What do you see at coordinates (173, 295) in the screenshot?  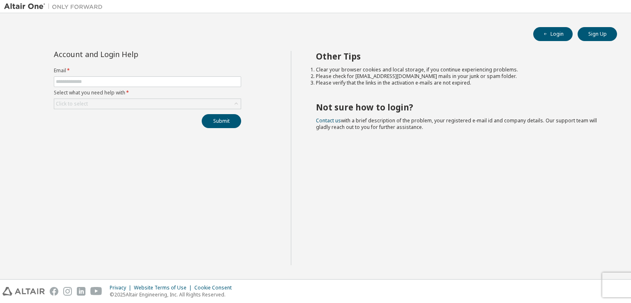 I see `p: © 2025 Altair Engineering, Inc. All Rights Reserved.` at bounding box center [173, 295].